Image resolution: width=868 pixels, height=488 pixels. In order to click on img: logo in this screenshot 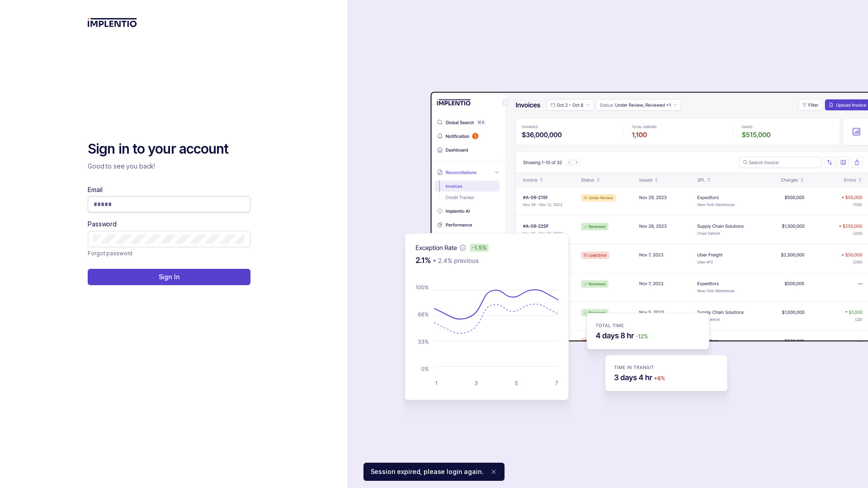, I will do `click(112, 23)`.